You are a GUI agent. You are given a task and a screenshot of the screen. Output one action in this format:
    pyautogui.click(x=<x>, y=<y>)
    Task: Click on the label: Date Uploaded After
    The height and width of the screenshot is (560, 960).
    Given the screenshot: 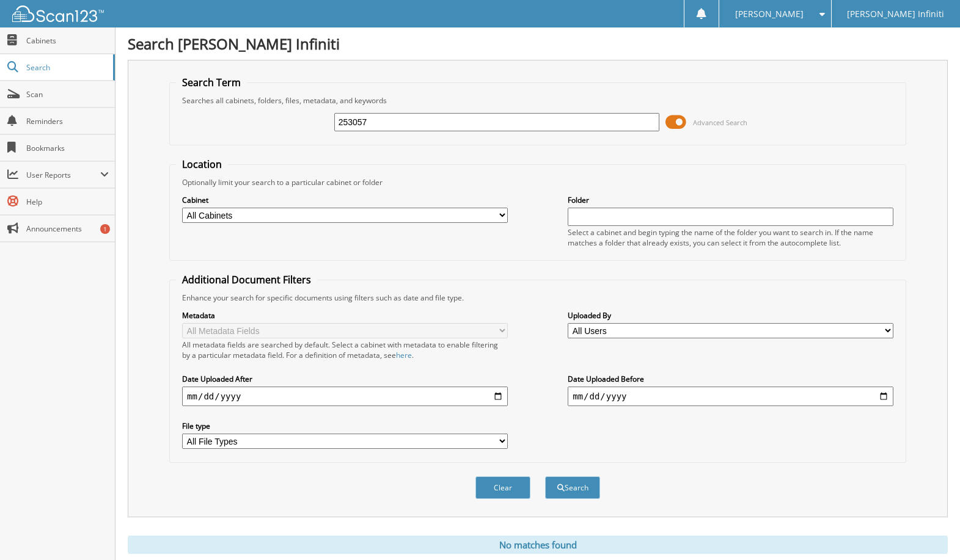 What is the action you would take?
    pyautogui.click(x=345, y=379)
    